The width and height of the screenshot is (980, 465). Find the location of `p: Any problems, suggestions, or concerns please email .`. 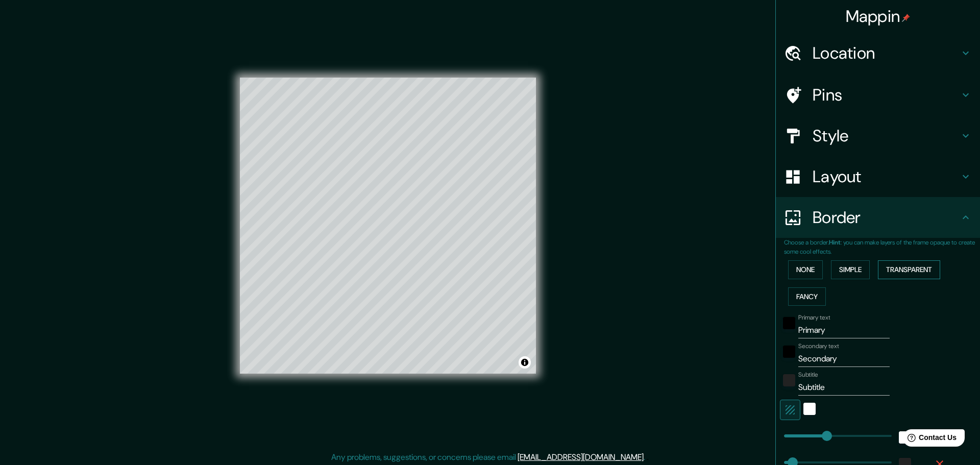

p: Any problems, suggestions, or concerns please email . is located at coordinates (488, 458).